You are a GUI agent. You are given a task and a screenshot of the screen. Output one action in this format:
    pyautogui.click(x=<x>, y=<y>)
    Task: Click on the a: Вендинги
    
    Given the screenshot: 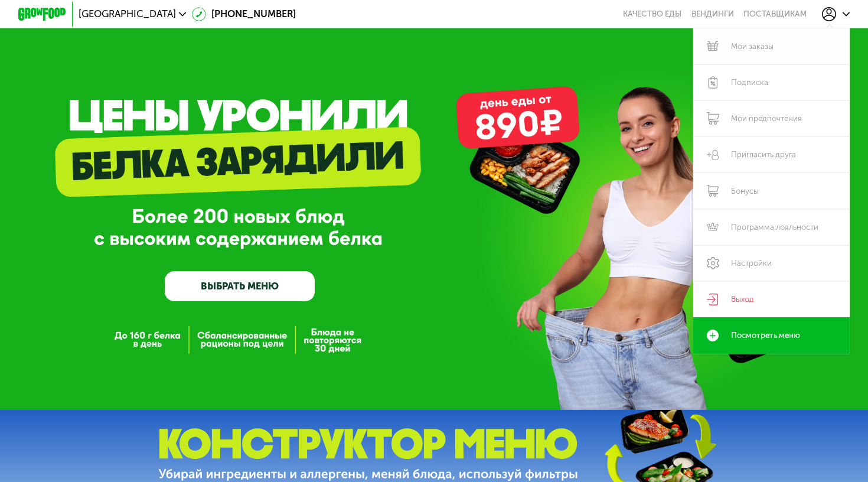 What is the action you would take?
    pyautogui.click(x=713, y=14)
    